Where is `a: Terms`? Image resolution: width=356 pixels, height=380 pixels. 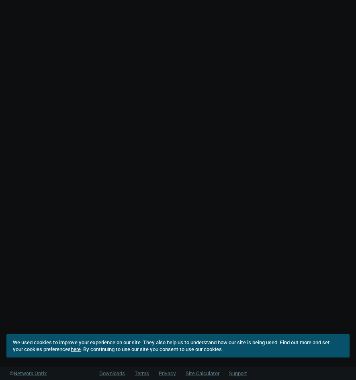
a: Terms is located at coordinates (142, 373).